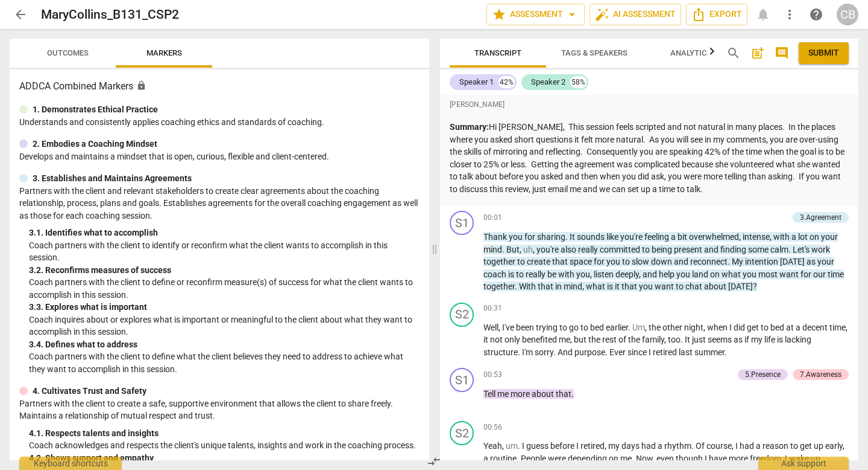 The image size is (868, 470). What do you see at coordinates (756, 237) in the screenshot?
I see `span: intense` at bounding box center [756, 237].